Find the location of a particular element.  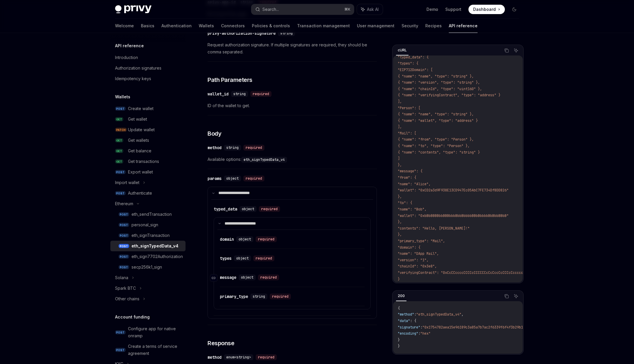

div: Import wallet is located at coordinates (127, 182).